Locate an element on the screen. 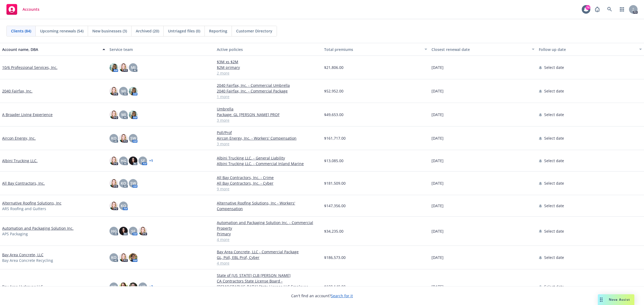  a: Albini Trucking LLC. - General Liability is located at coordinates (269, 158).